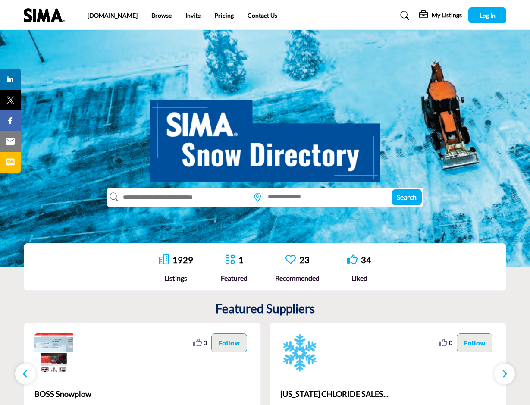 The image size is (530, 405). Describe the element at coordinates (403, 16) in the screenshot. I see `a: Search` at that location.